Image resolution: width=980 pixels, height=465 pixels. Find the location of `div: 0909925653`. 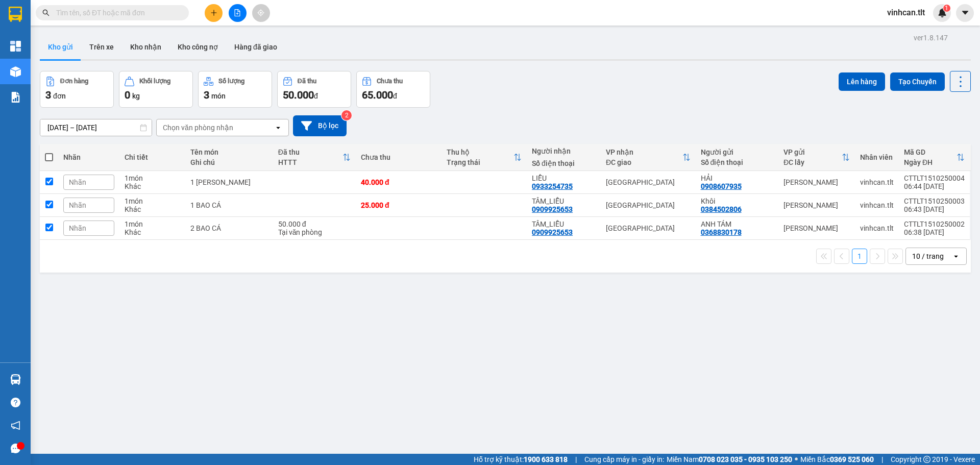

div: 0909925653 is located at coordinates (552, 232).